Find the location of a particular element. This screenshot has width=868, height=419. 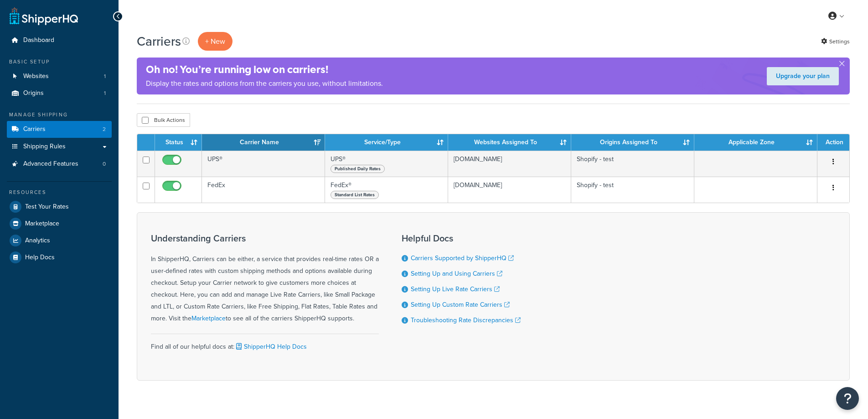

div: Resources is located at coordinates (59, 192).